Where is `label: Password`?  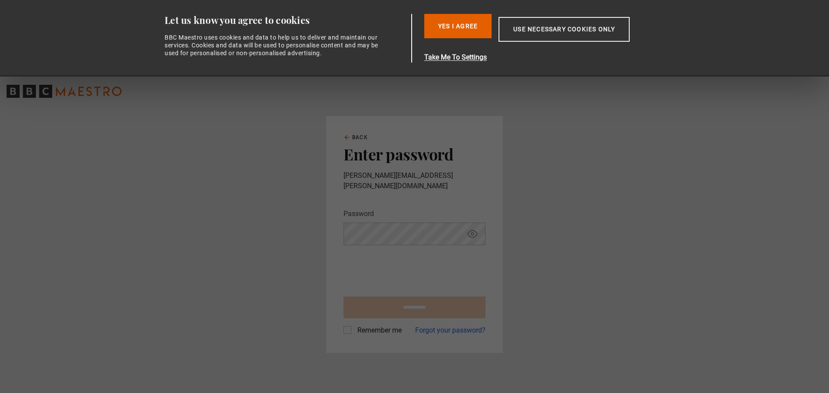 label: Password is located at coordinates (359, 214).